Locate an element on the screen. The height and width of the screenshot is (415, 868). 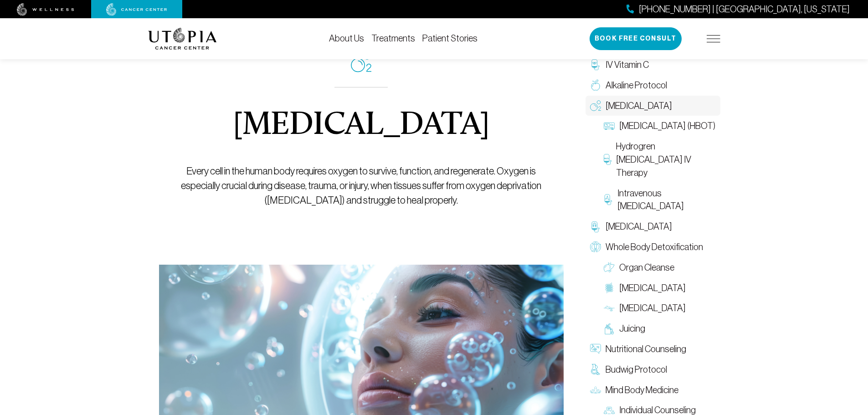
p: Every cell in the human body requires oxygen to survive, function, and regenerate. Oxygen is espe... is located at coordinates (361, 186).